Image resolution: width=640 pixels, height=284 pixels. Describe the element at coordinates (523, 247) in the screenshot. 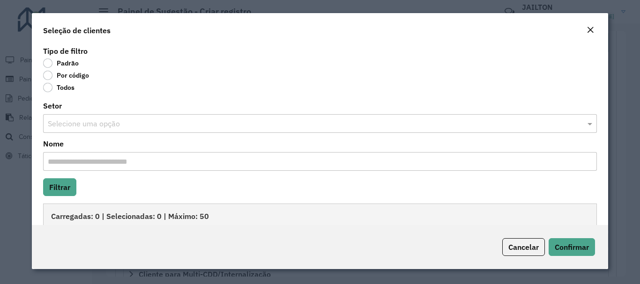

I see `button: Cancelar` at that location.